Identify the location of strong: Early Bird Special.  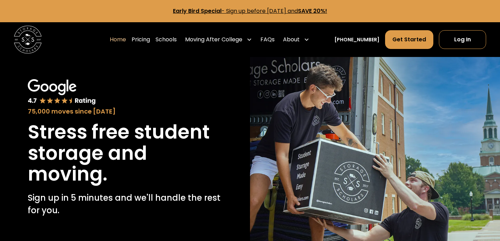
(197, 11).